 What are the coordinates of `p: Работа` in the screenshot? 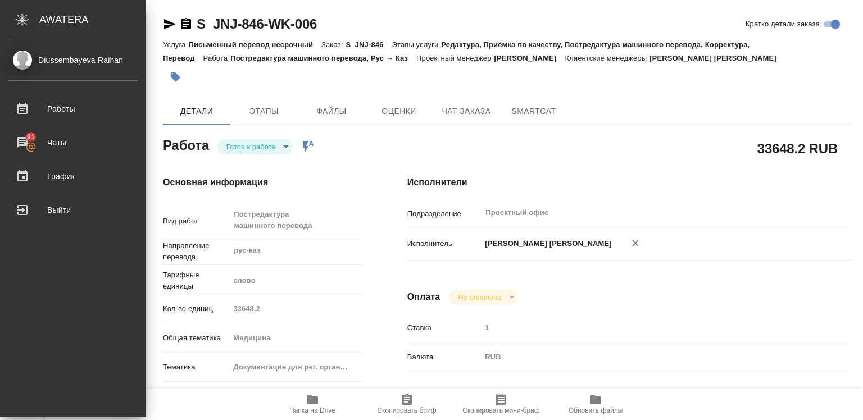 It's located at (217, 58).